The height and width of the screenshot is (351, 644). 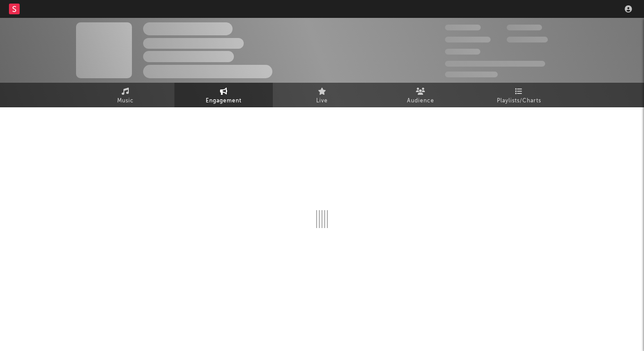 What do you see at coordinates (495, 63) in the screenshot?
I see `span: 50,000,000 Monthly Listeners` at bounding box center [495, 63].